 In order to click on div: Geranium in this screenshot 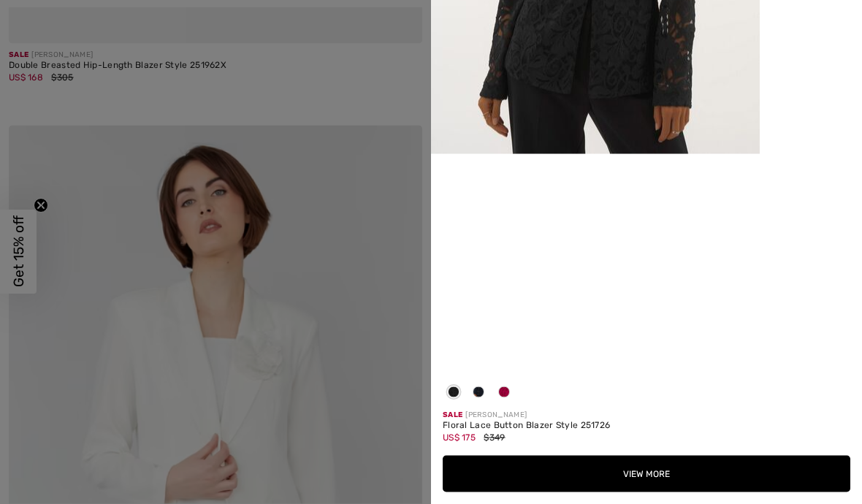, I will do `click(504, 395)`.